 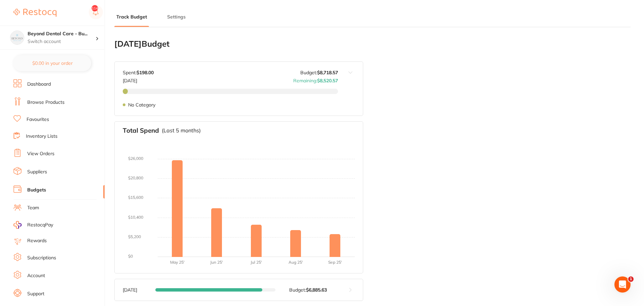 What do you see at coordinates (145, 73) in the screenshot?
I see `strong: $198.00` at bounding box center [145, 73].